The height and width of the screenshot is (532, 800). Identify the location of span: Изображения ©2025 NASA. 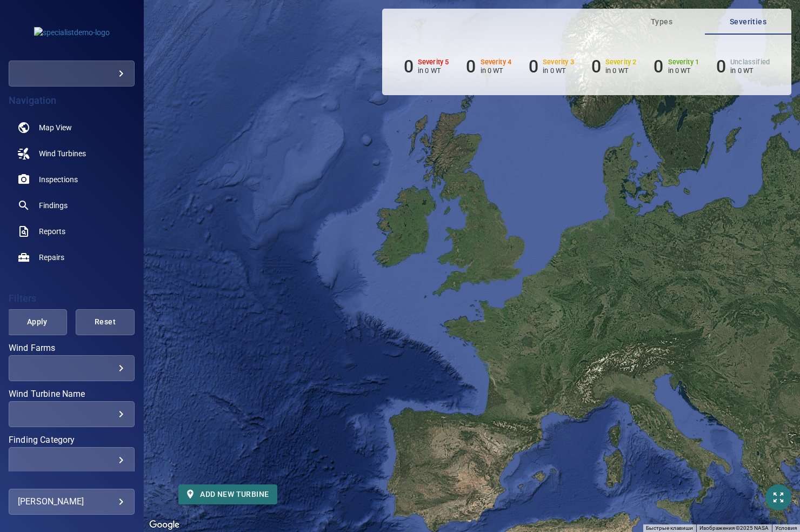
(734, 528).